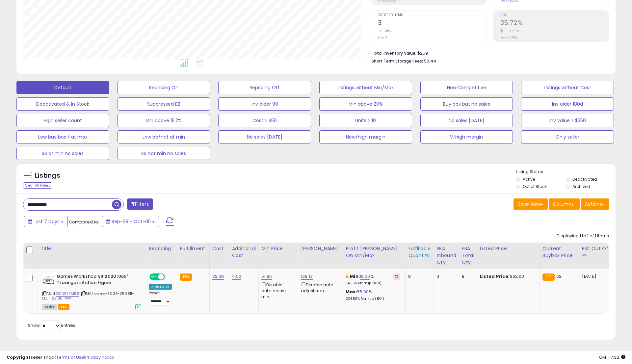  I want to click on div: Repricing, so click(162, 248).